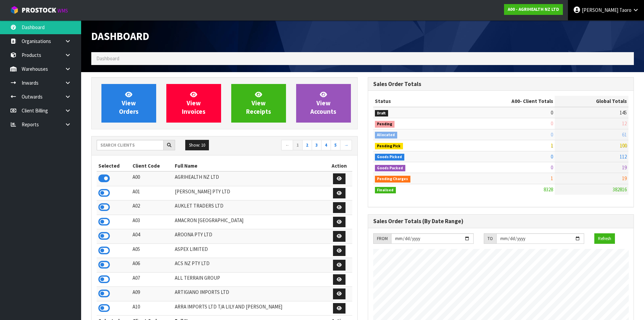 The image size is (644, 320). What do you see at coordinates (533, 10) in the screenshot?
I see `a: A00 - AGRIHEALTH NZ LTD` at bounding box center [533, 10].